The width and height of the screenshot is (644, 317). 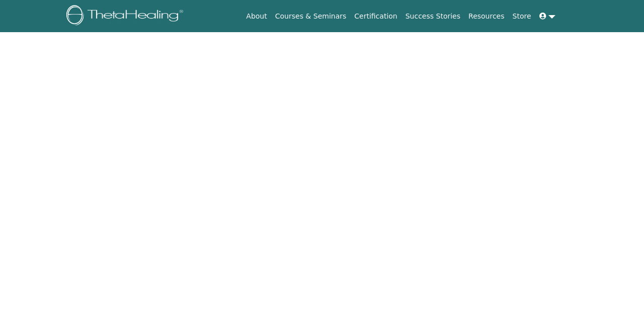 What do you see at coordinates (522, 16) in the screenshot?
I see `a: Store` at bounding box center [522, 16].